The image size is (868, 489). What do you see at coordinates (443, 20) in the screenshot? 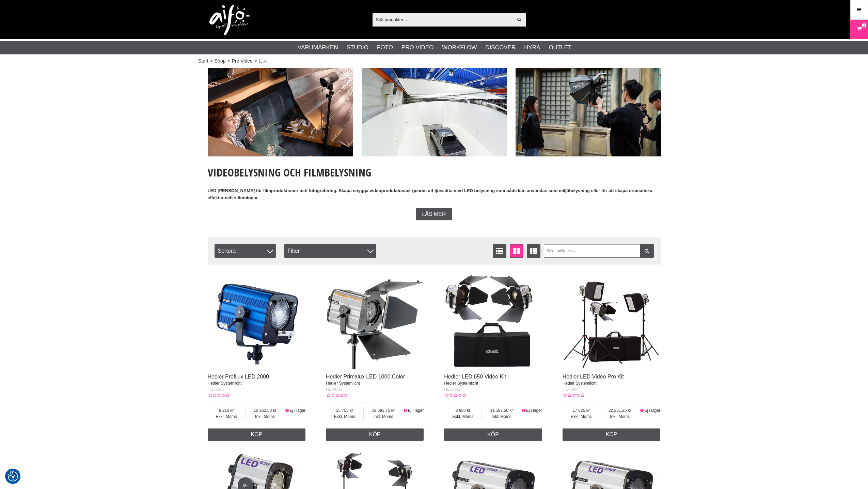
I see `input: Sök produkter ...` at bounding box center [443, 20].